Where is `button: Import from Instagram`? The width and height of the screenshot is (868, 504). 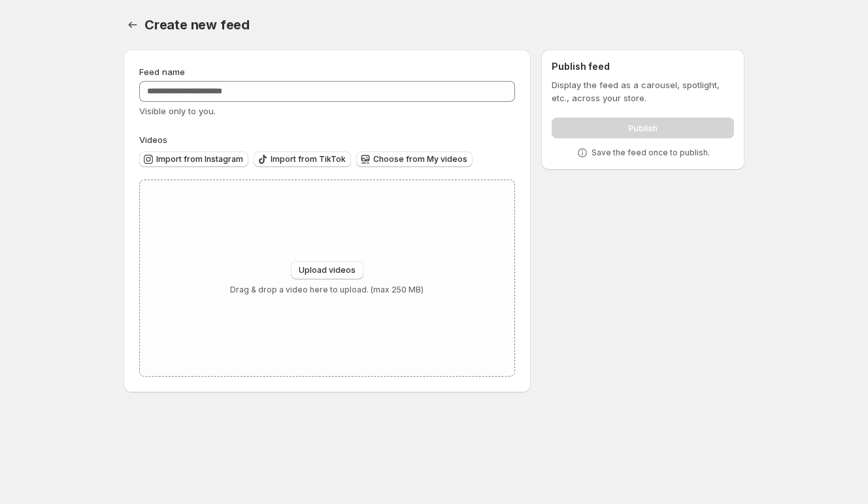 button: Import from Instagram is located at coordinates (193, 159).